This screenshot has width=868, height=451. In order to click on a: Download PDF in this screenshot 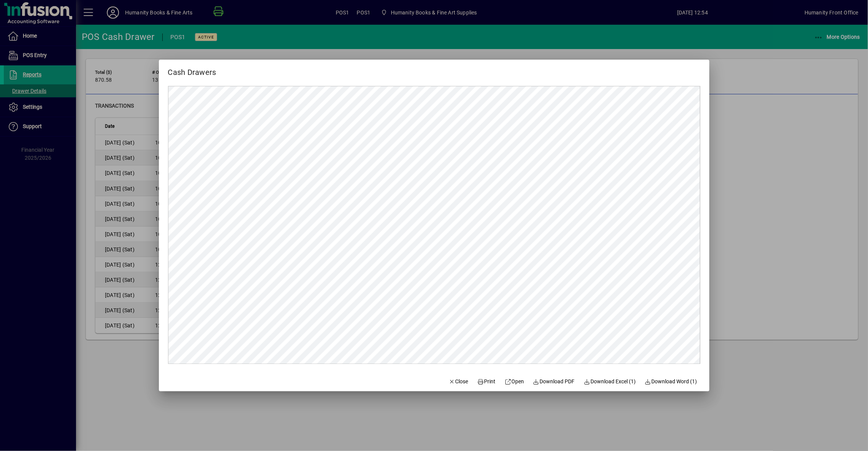, I will do `click(554, 381)`.